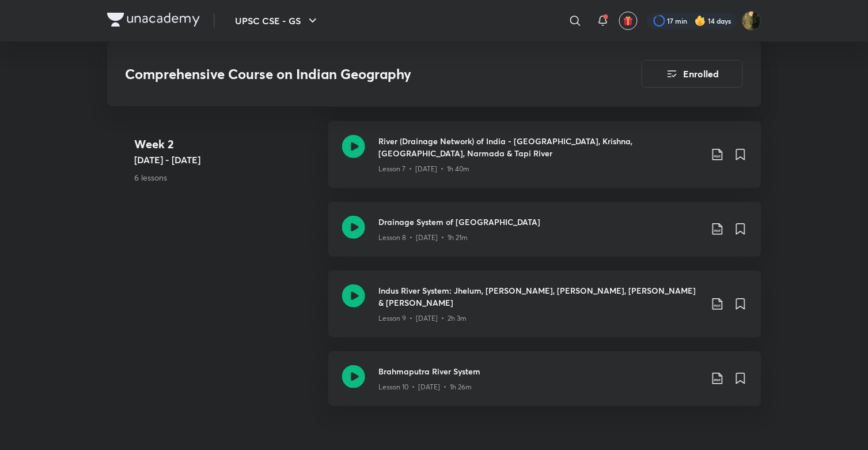 Image resolution: width=868 pixels, height=450 pixels. I want to click on h3: Brahmaputra River System, so click(541, 371).